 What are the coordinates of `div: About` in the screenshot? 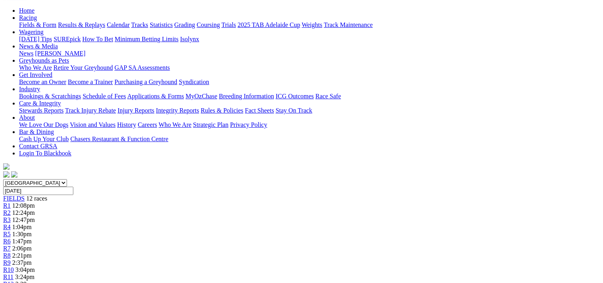 It's located at (309, 125).